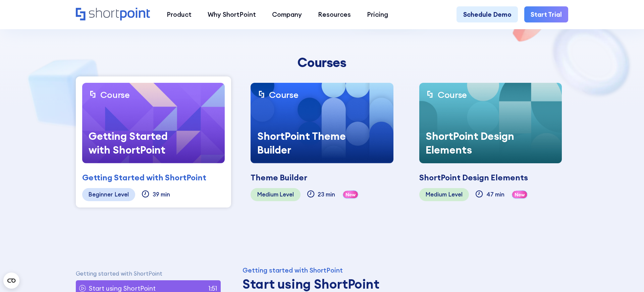 The height and width of the screenshot is (292, 644). What do you see at coordinates (546, 15) in the screenshot?
I see `a: Start Trial` at bounding box center [546, 15].